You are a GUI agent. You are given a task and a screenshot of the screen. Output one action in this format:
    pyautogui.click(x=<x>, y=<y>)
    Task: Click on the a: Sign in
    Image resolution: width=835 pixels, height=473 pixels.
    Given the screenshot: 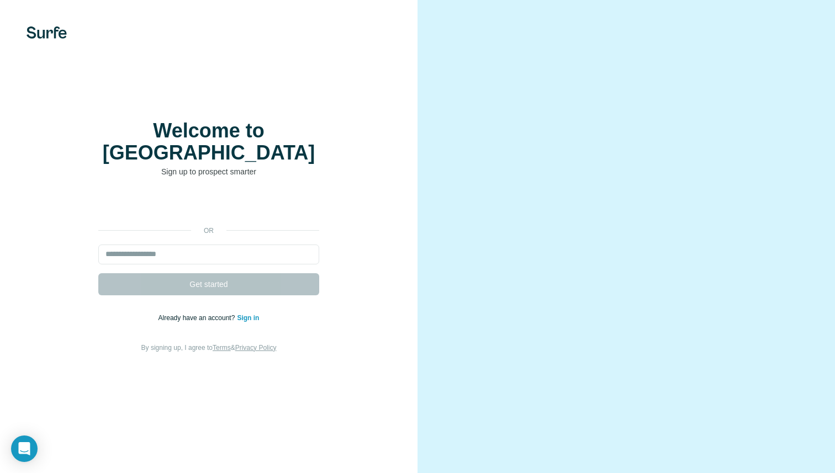 What is the action you would take?
    pyautogui.click(x=248, y=318)
    